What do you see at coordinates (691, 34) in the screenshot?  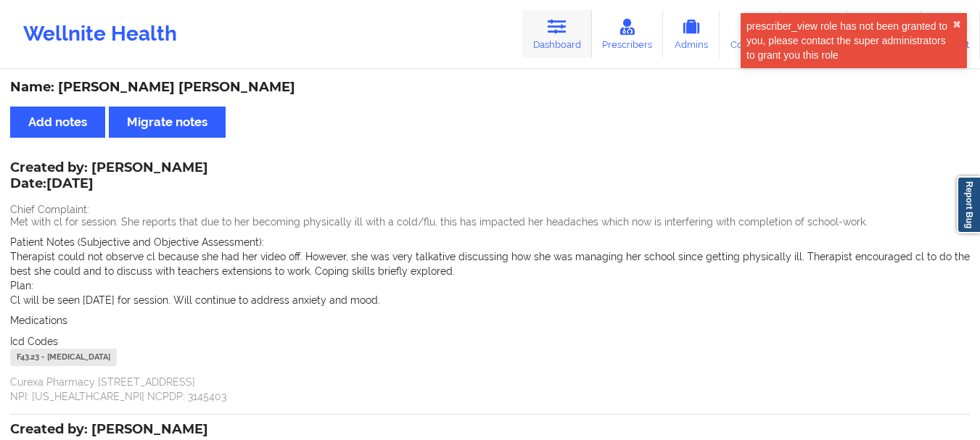 I see `a: Admins` at bounding box center [691, 34].